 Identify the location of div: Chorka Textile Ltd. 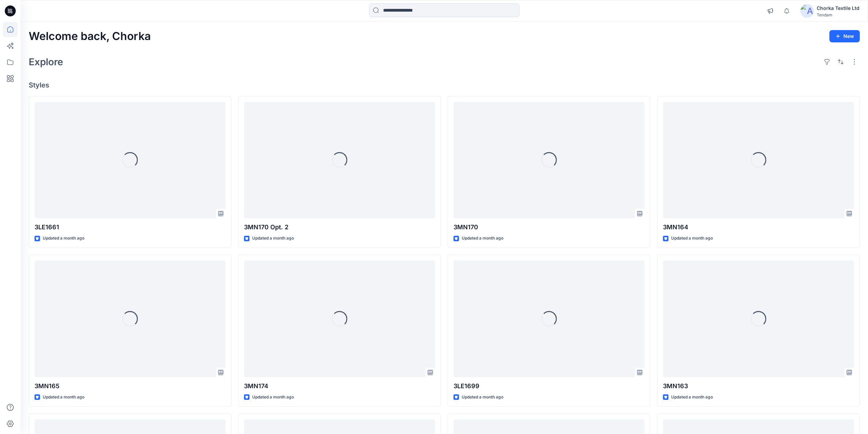
(838, 8).